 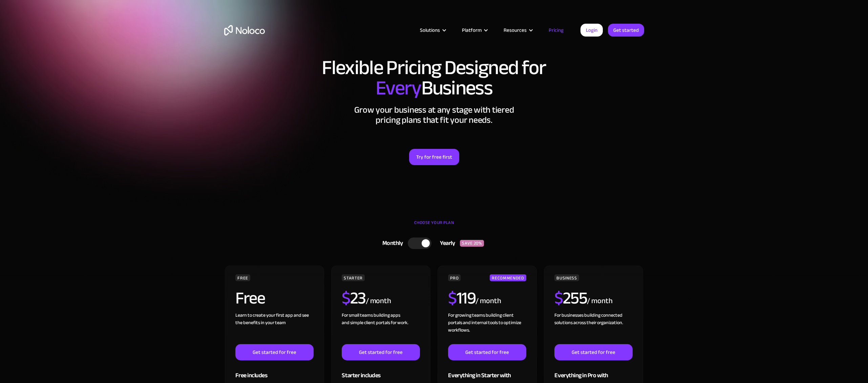 What do you see at coordinates (446, 243) in the screenshot?
I see `div: Yearly` at bounding box center [446, 243].